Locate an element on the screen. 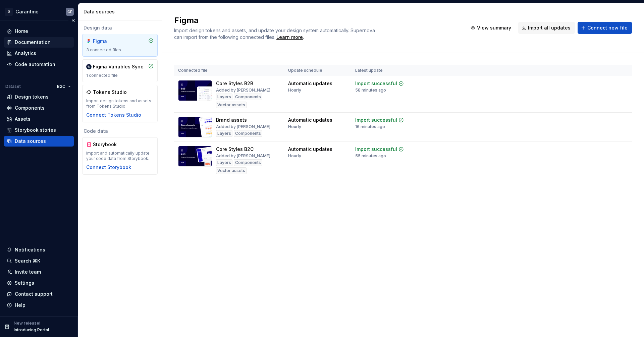  div: Notifications is located at coordinates (30, 250).